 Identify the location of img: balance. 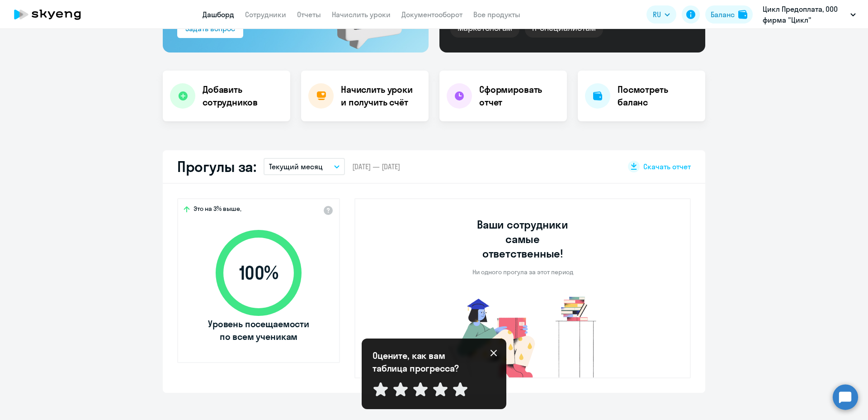
(743, 15).